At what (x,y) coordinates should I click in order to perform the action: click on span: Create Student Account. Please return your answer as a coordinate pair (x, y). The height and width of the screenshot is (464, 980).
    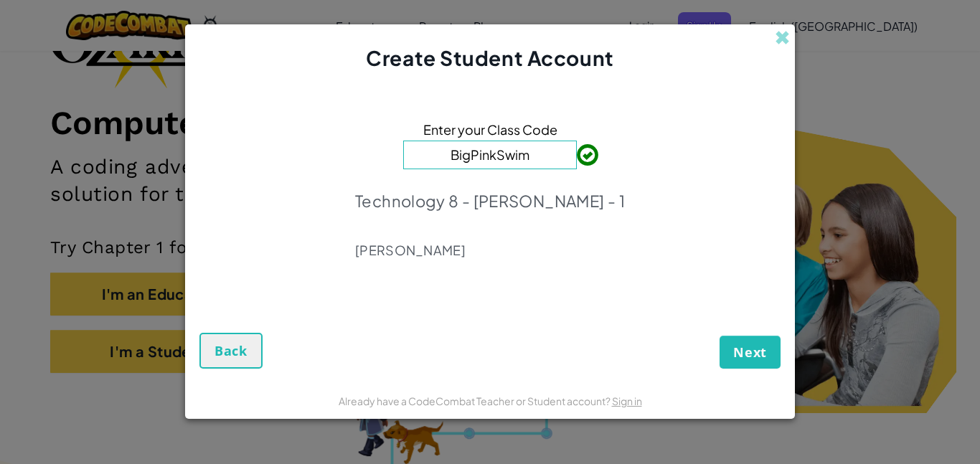
    Looking at the image, I should click on (489, 57).